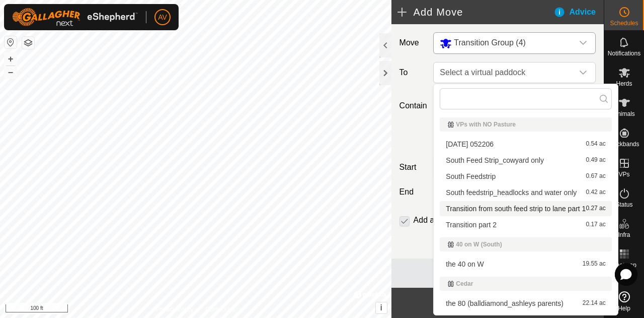 The image size is (644, 318). I want to click on a: Contact Us, so click(220, 309).